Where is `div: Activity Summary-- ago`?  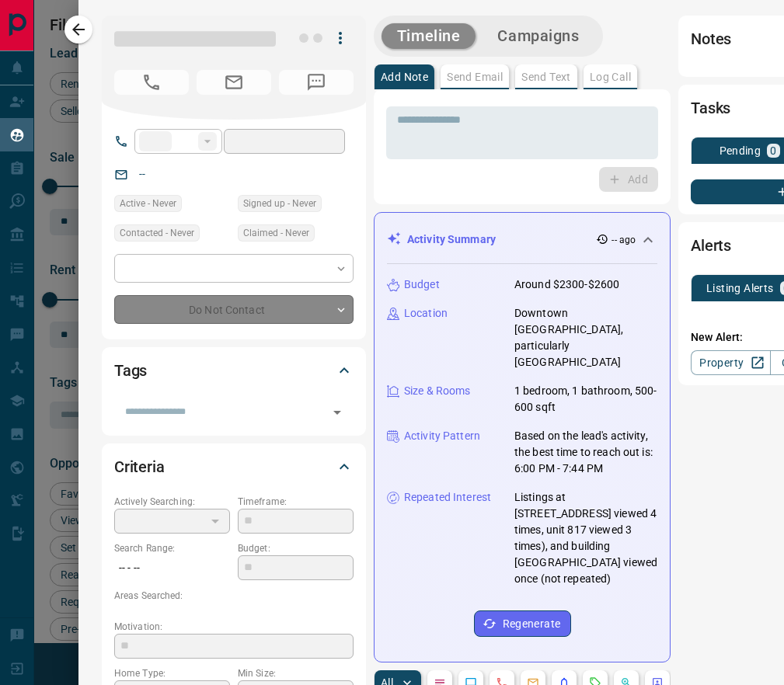
div: Activity Summary-- ago is located at coordinates (522, 239).